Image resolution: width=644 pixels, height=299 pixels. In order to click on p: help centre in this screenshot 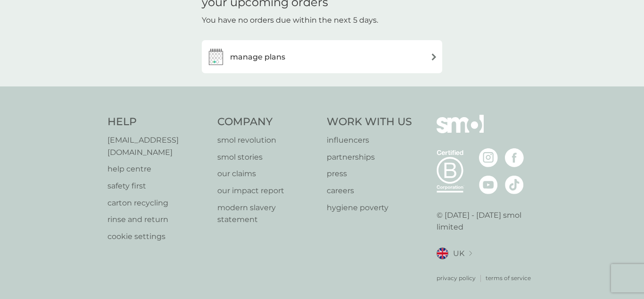, I will do `click(158, 169)`.